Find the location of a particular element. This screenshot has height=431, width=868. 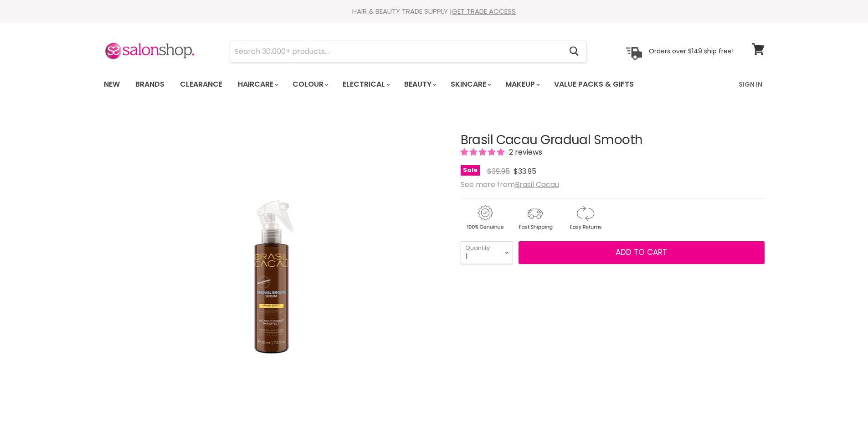

a: Brasil Cacau is located at coordinates (537, 184).